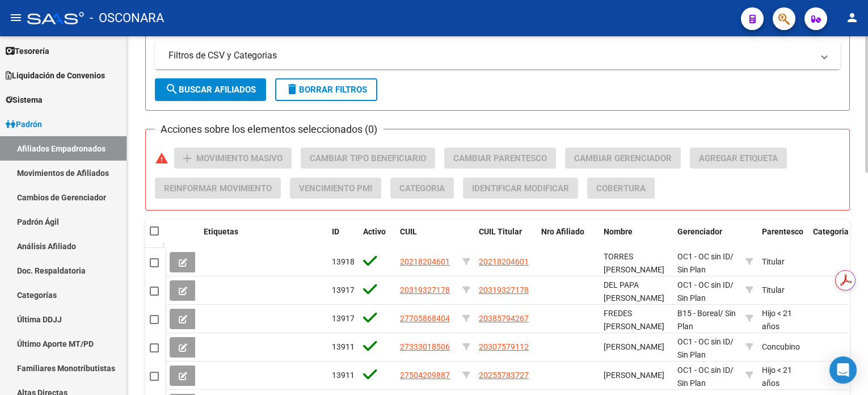 The image size is (868, 395). Describe the element at coordinates (172, 89) in the screenshot. I see `mat-icon: search` at that location.